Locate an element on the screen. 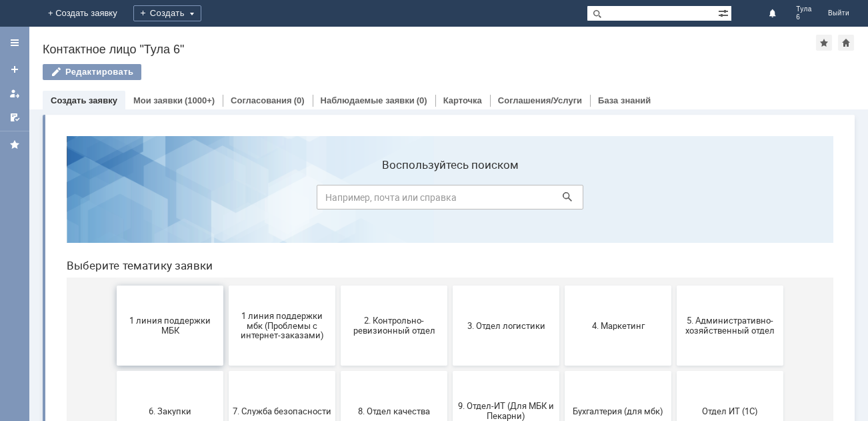 This screenshot has width=868, height=421. span: Финансовый отдел is located at coordinates (338, 370).